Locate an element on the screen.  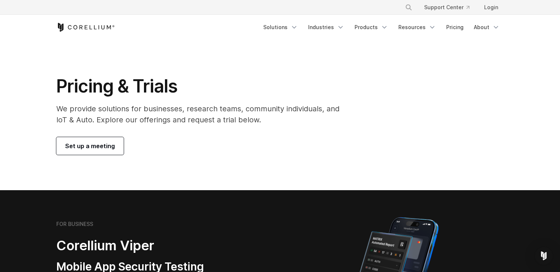
h2: Corellium Viper is located at coordinates (151, 245).